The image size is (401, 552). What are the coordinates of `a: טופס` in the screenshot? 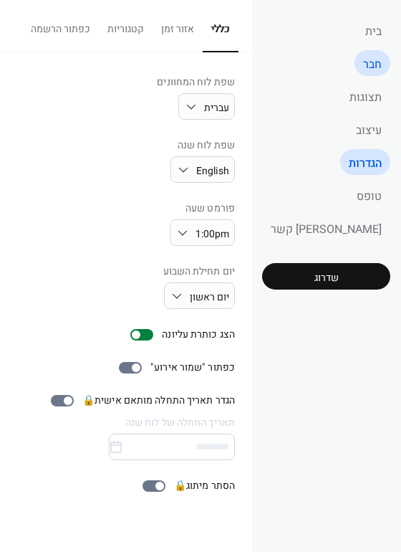 It's located at (369, 195).